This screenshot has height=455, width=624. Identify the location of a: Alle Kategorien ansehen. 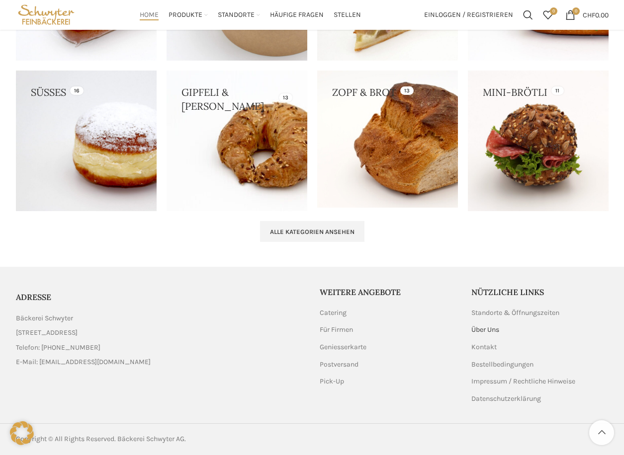
(312, 232).